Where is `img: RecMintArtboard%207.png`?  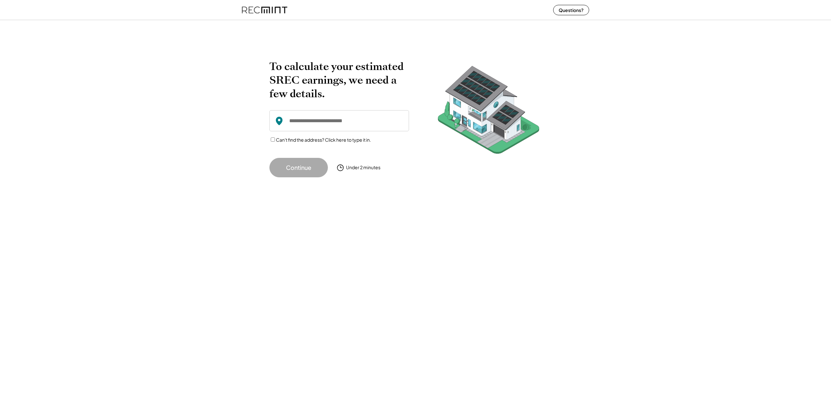 img: RecMintArtboard%207.png is located at coordinates (488, 112).